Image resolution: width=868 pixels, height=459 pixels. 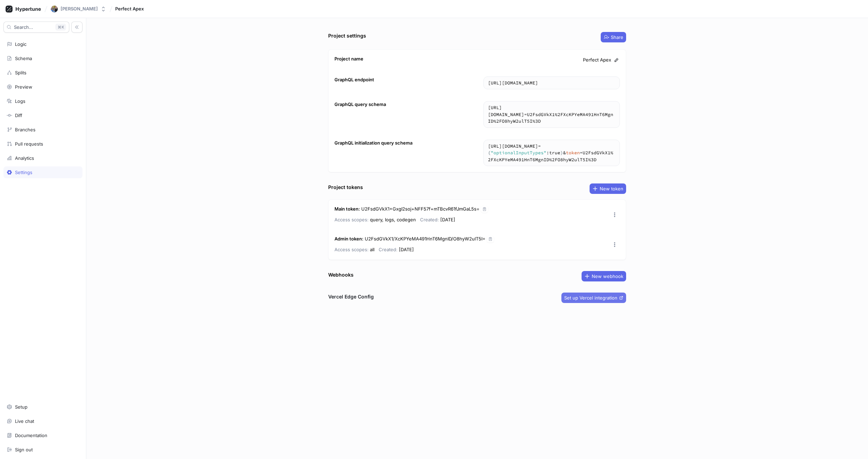 I want to click on span: New webhook, so click(x=608, y=276).